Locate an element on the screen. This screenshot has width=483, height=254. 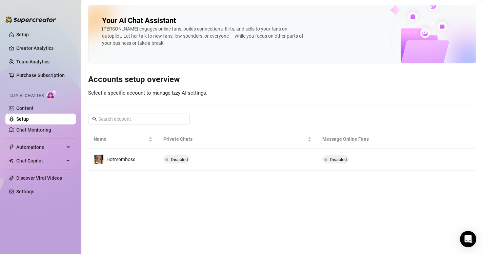
span: Select a specific account to manage Izzy AI settings. is located at coordinates (148, 93).